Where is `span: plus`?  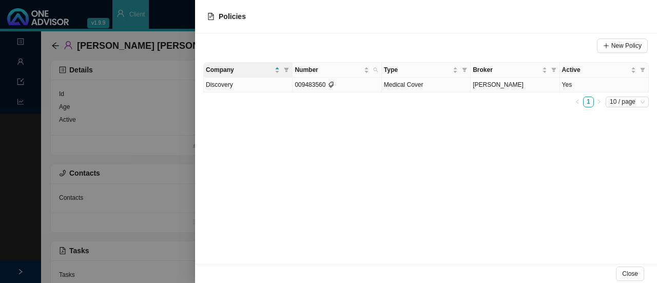 span: plus is located at coordinates (606, 46).